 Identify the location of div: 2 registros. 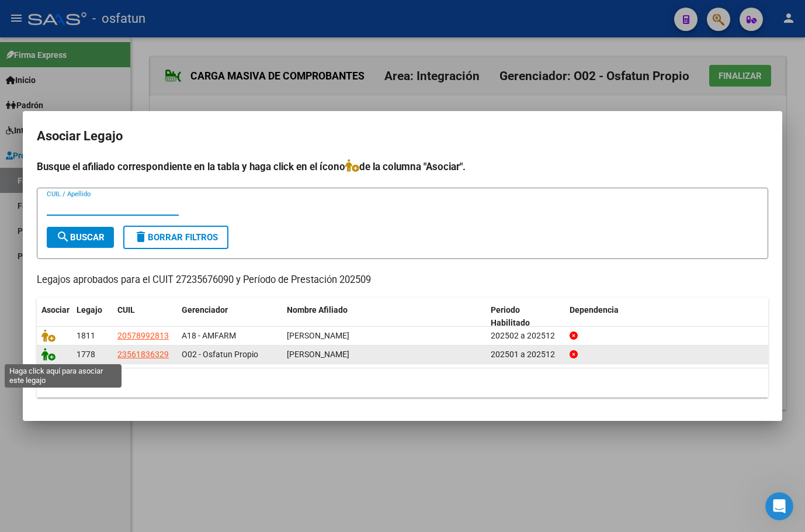
(403, 383).